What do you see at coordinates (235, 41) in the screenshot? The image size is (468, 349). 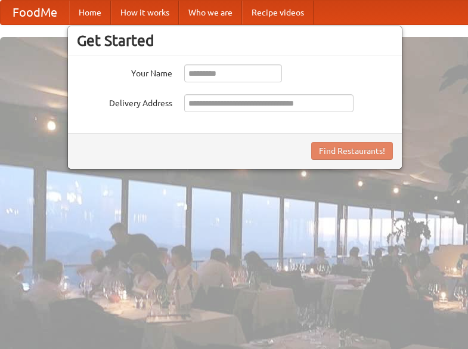 I see `h3: Get Started` at bounding box center [235, 41].